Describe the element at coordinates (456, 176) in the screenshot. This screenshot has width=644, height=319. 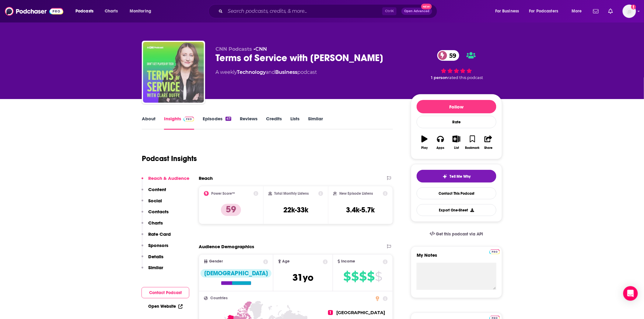
I see `button: tell me why sparkleTell Me Why` at that location.